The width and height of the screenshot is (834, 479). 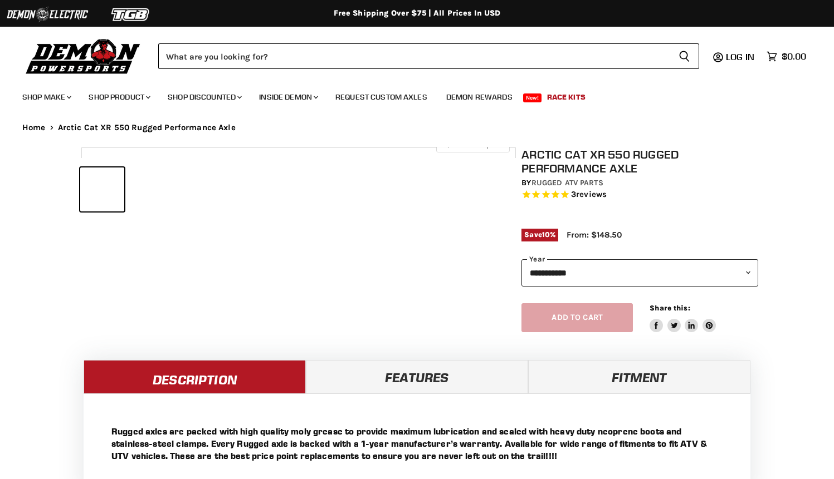 I want to click on form: Product, so click(x=428, y=56).